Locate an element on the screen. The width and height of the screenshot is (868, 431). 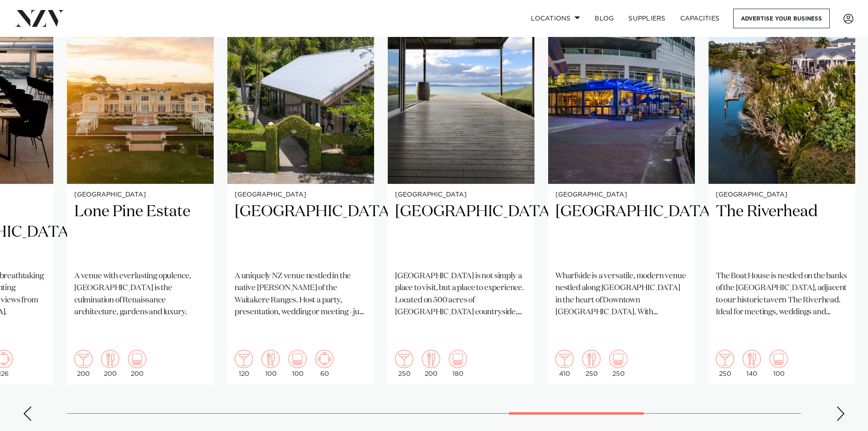
img: nzv-logo.png is located at coordinates (39, 18).